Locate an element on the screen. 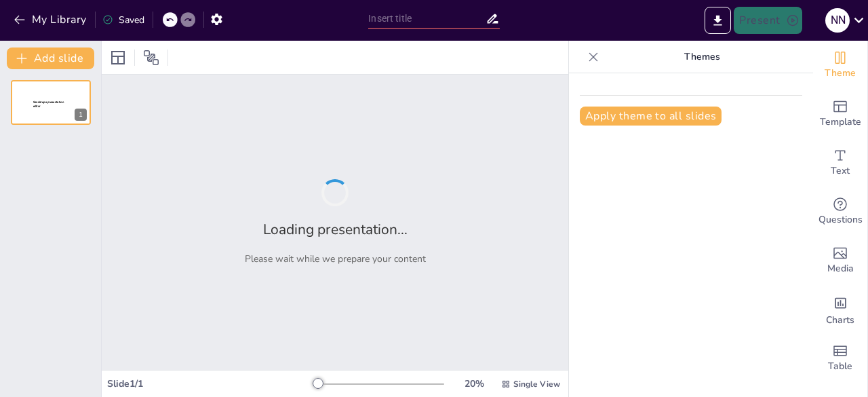 The height and width of the screenshot is (397, 868). button: Apply theme to all slides is located at coordinates (650, 116).